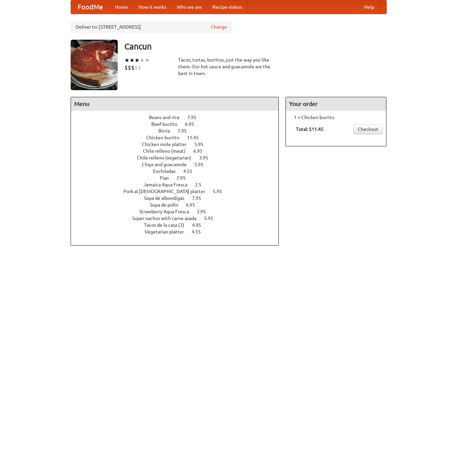 The image size is (457, 476). Describe the element at coordinates (228, 7) in the screenshot. I see `a: Recipe videos` at that location.